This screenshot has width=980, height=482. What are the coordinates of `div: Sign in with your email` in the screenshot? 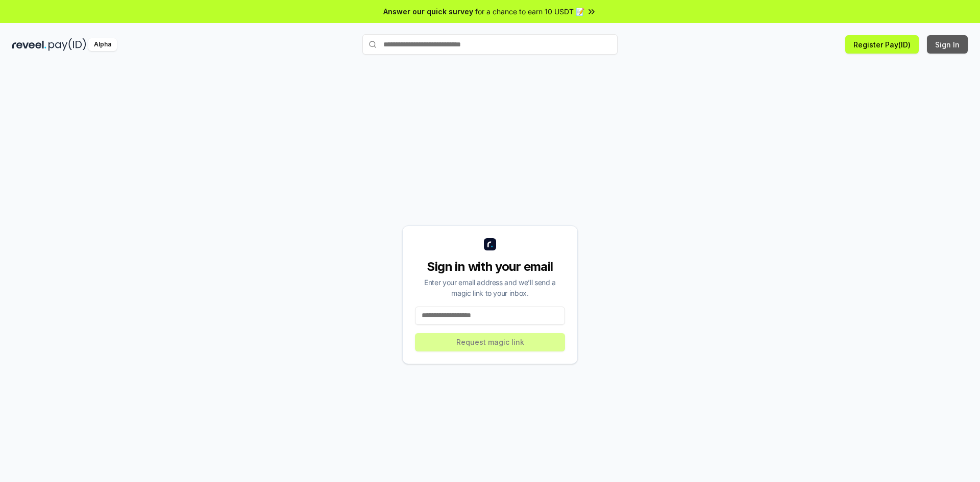 It's located at (490, 267).